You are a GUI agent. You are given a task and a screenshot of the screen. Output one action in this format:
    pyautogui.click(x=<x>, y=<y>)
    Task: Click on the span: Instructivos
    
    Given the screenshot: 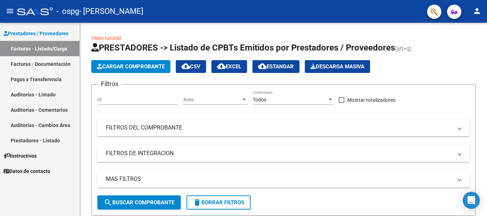 What is the action you would take?
    pyautogui.click(x=20, y=156)
    